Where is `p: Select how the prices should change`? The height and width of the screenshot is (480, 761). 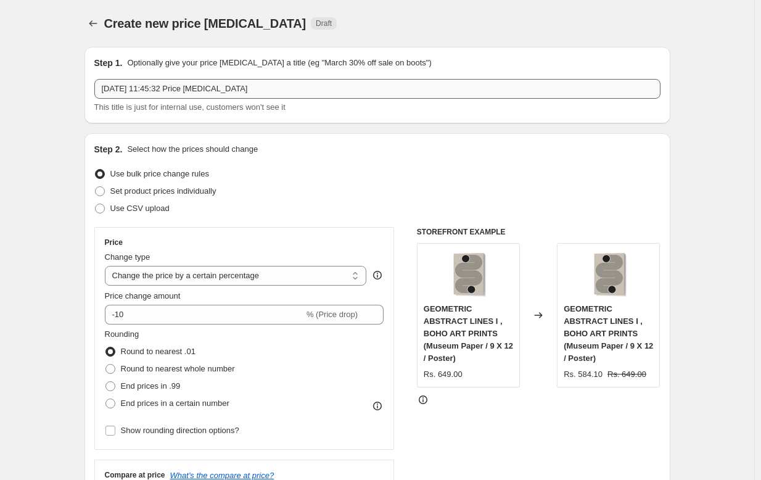 p: Select how the prices should change is located at coordinates (192, 149).